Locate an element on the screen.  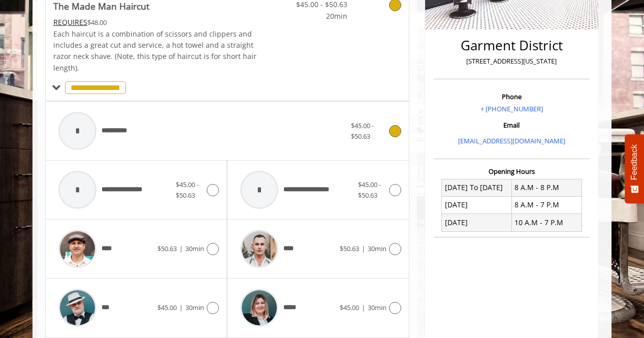
h2: Garment District is located at coordinates (511, 46).